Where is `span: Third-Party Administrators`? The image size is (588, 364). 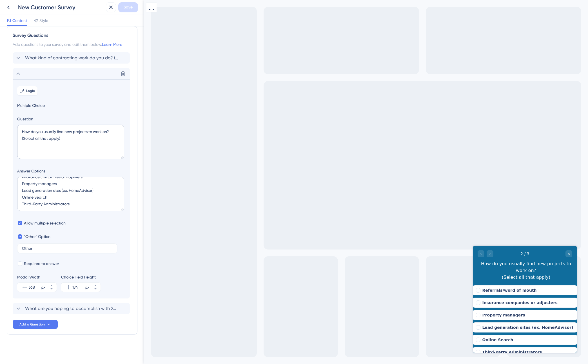 span: Third-Party Administrators is located at coordinates (39, 106).